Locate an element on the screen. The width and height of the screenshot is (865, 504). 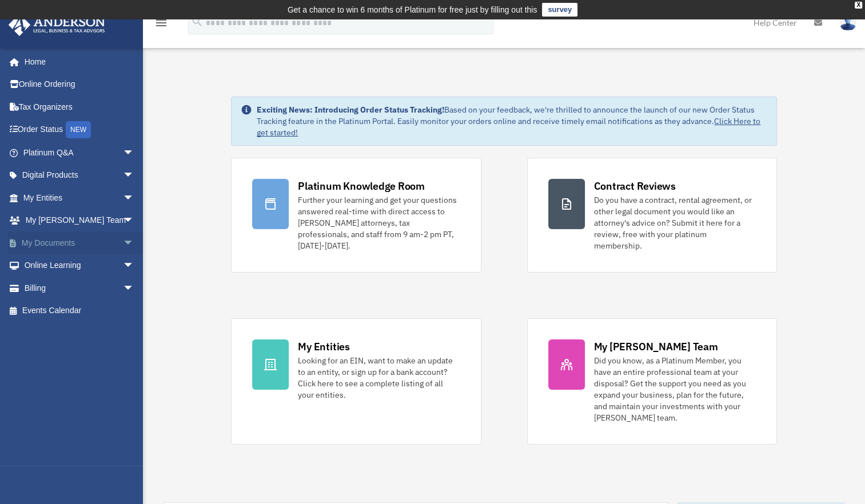
div: My Entities is located at coordinates (324, 346).